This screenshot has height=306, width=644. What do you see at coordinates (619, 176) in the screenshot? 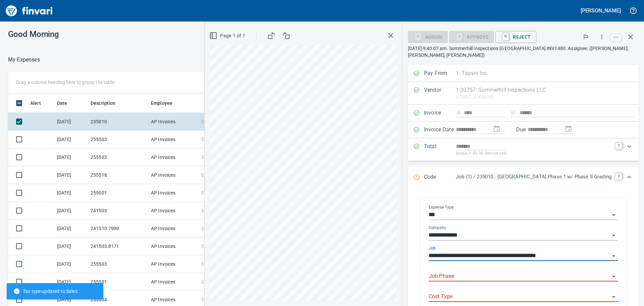
I see `a: C` at bounding box center [619, 176].